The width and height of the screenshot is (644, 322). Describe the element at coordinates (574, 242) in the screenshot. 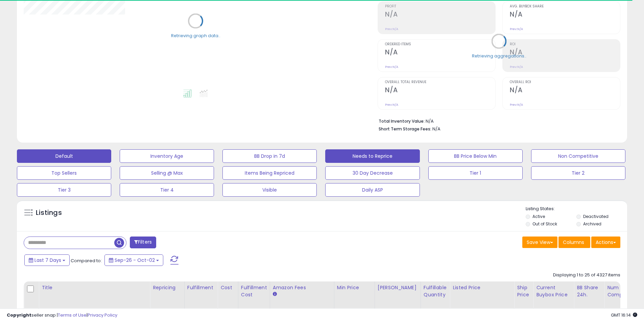

I see `button: Columns` at that location.